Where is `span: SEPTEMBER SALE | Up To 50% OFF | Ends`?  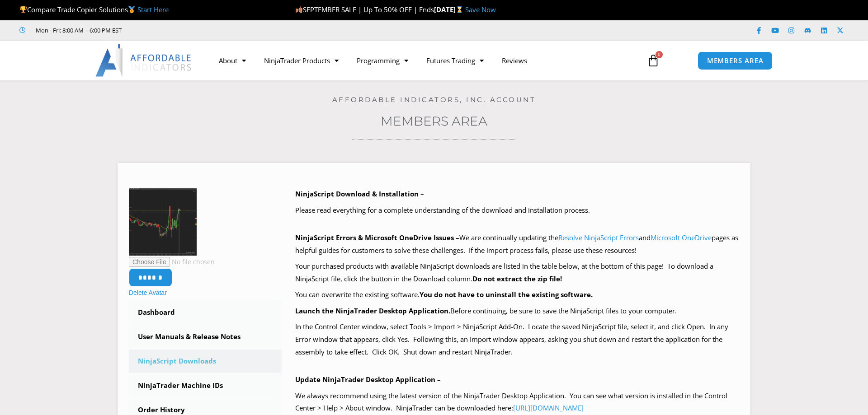 span: SEPTEMBER SALE | Up To 50% OFF | Ends is located at coordinates (364, 9).